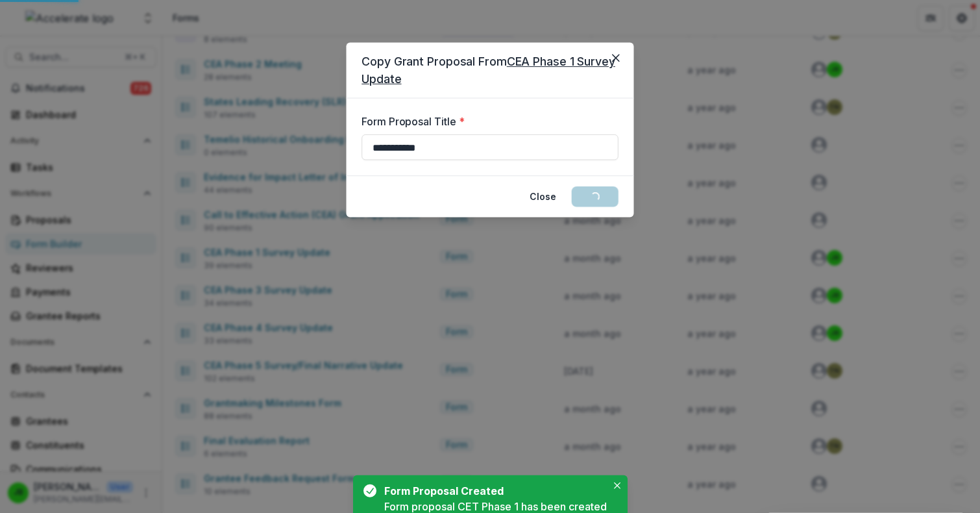 The width and height of the screenshot is (980, 513). What do you see at coordinates (488, 69) in the screenshot?
I see `u: CEA Phase 1 Survey Update` at bounding box center [488, 69].